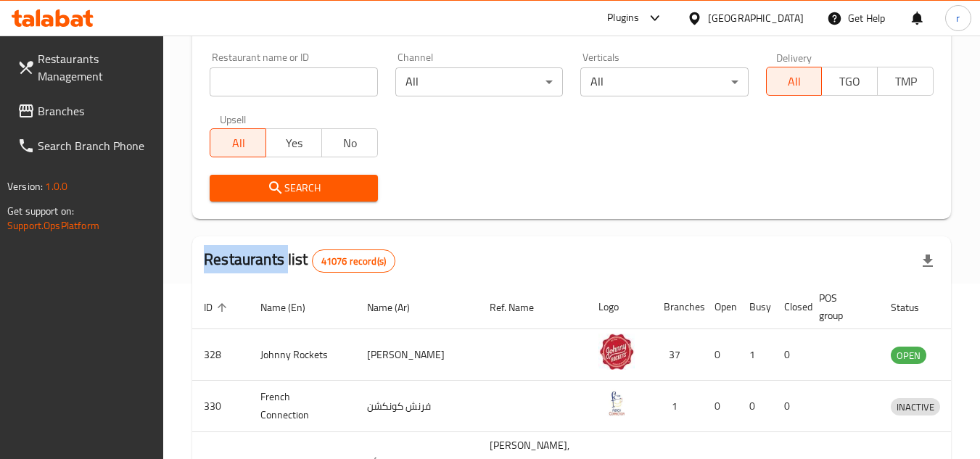 This screenshot has width=980, height=459. Describe the element at coordinates (293, 82) in the screenshot. I see `input: Search for restaurant name or ID..` at that location.